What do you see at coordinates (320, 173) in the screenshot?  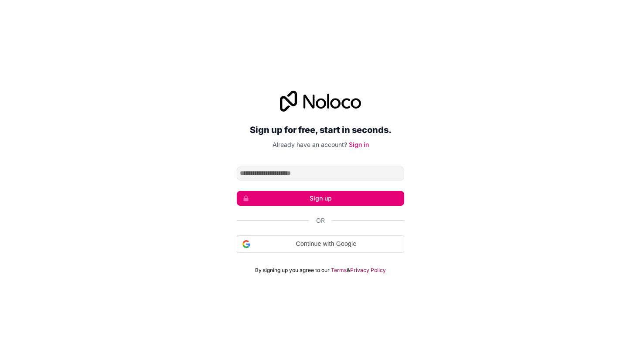 I see `input: Email address` at bounding box center [320, 173].